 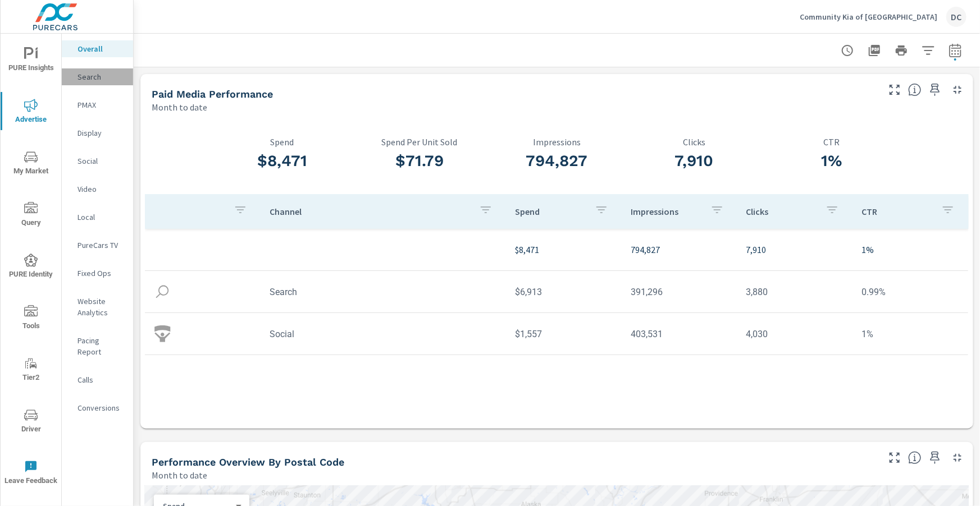 What do you see at coordinates (282, 161) in the screenshot?
I see `h3: $8,471` at bounding box center [282, 161].